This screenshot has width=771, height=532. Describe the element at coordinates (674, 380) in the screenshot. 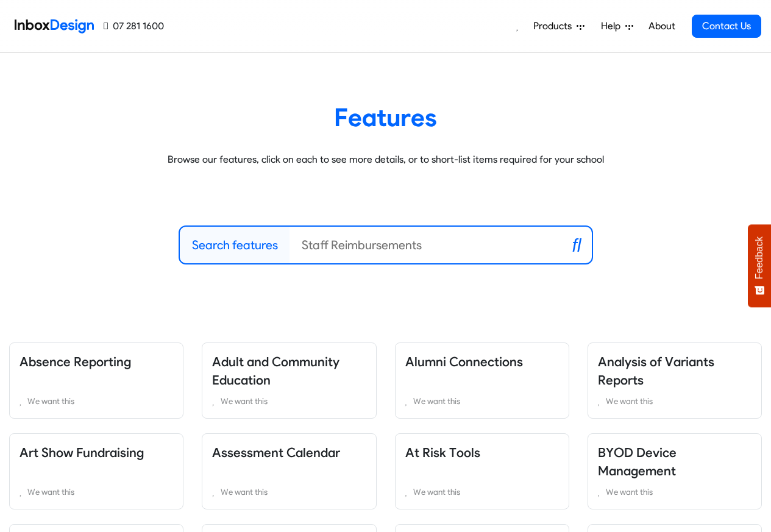

I see `div: Analysis of Variants Reports` at that location.